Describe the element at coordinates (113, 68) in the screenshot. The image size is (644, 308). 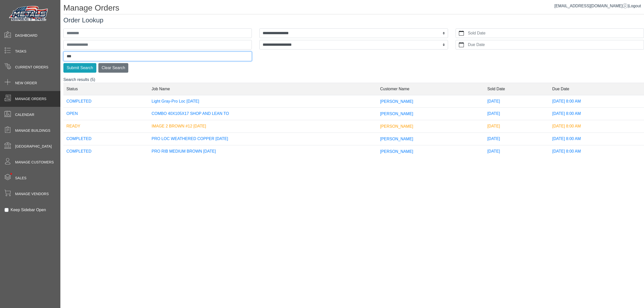
I see `button: Clear Search` at that location.